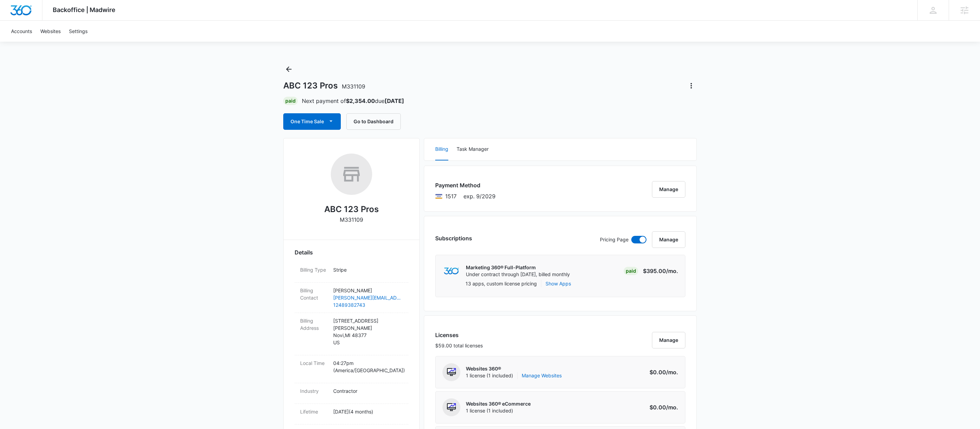  I want to click on p: Marketing 360® Full-Platform, so click(518, 267).